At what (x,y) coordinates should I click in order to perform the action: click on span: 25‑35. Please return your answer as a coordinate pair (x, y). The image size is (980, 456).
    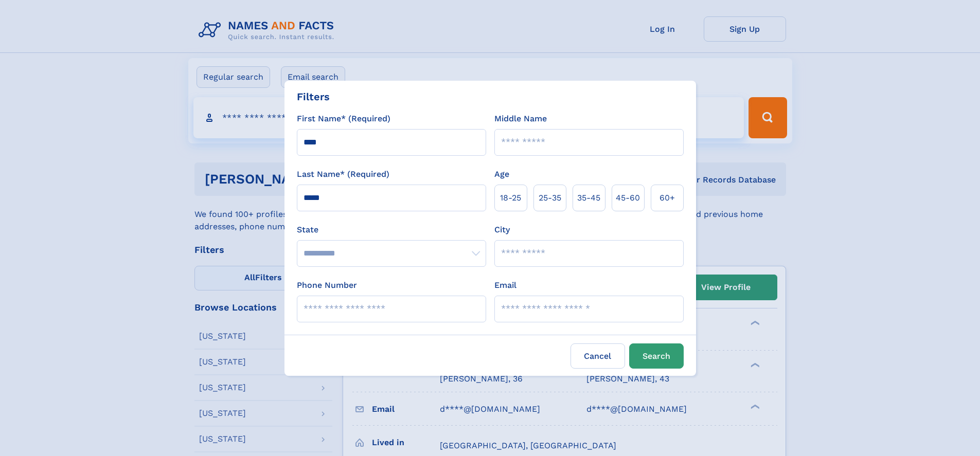
    Looking at the image, I should click on (550, 198).